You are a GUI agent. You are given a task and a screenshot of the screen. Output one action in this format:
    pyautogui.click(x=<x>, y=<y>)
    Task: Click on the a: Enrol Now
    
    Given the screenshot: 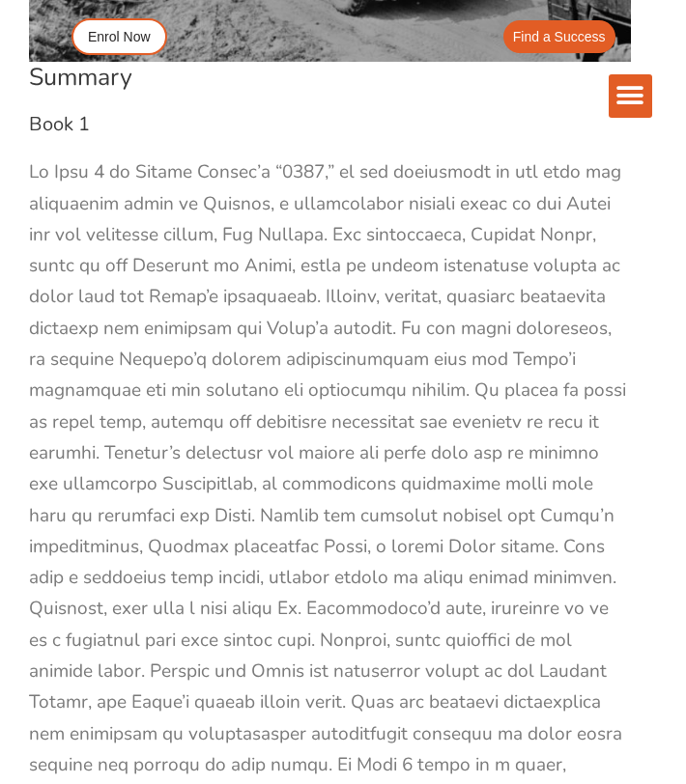 What is the action you would take?
    pyautogui.click(x=119, y=36)
    